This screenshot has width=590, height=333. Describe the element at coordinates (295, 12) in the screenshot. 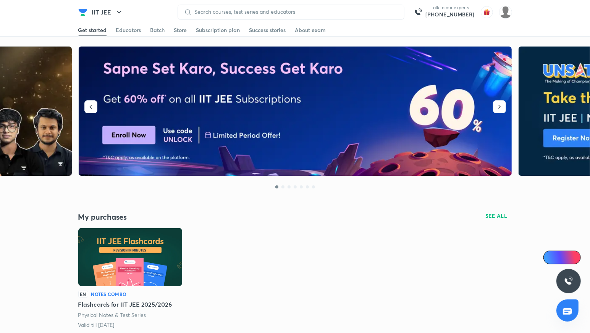

I see `input: Search courses, test series and educators` at that location.